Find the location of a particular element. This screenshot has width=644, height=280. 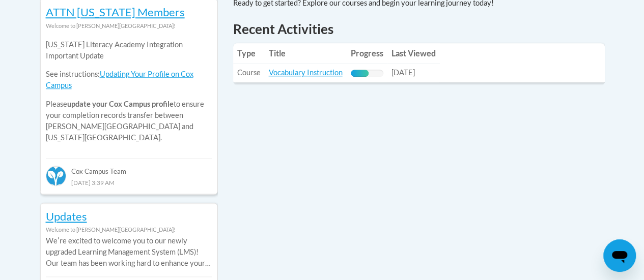

a: Updates is located at coordinates (66, 216).